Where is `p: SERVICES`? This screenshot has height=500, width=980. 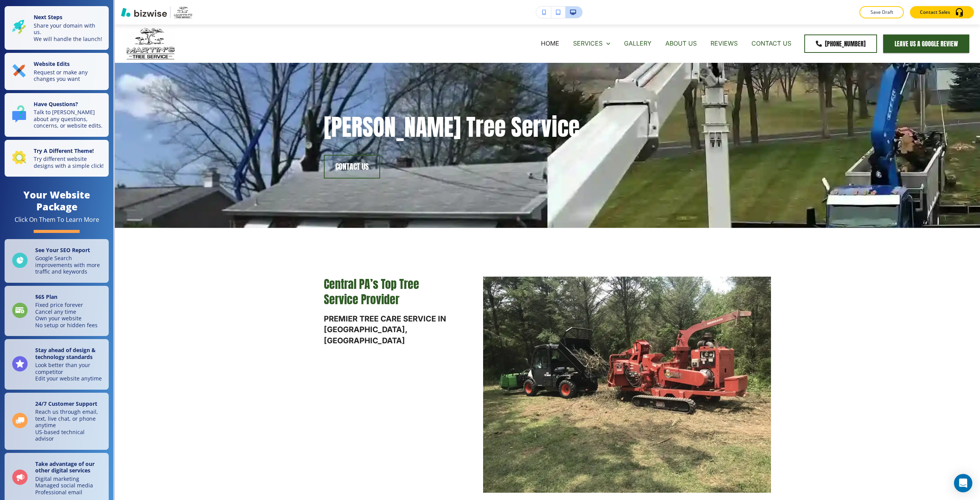 p: SERVICES is located at coordinates (588, 43).